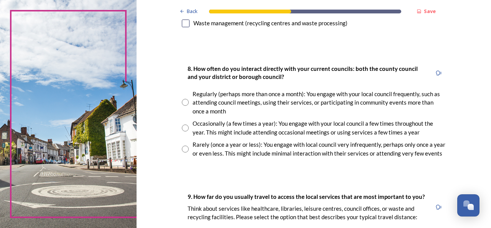 The width and height of the screenshot is (491, 228). I want to click on strong: 9. How far do you usually travel to access the local services that are most important to you?, so click(306, 197).